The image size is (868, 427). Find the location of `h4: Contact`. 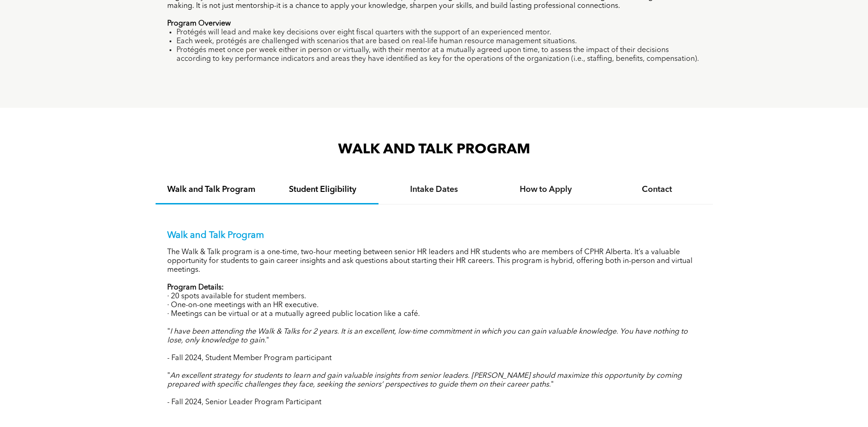

h4: Contact is located at coordinates (657, 189).